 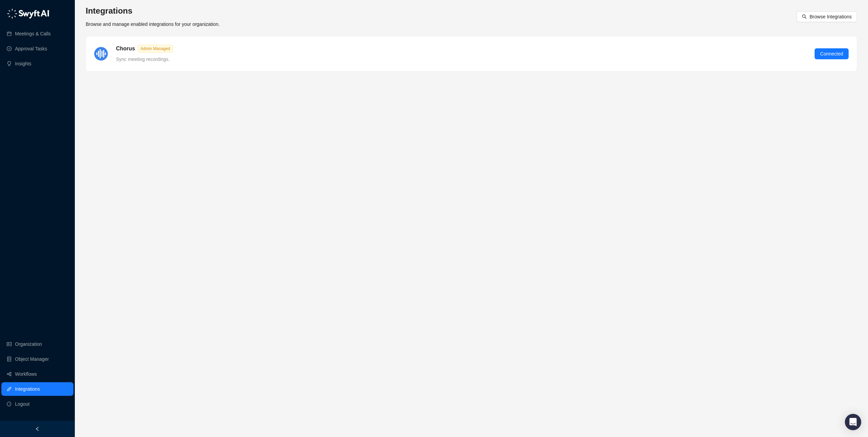 What do you see at coordinates (153, 11) in the screenshot?
I see `h3: Integrations` at bounding box center [153, 11].